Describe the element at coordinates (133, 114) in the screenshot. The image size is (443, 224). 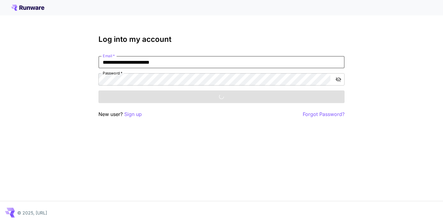
I see `p: Sign up` at that location.